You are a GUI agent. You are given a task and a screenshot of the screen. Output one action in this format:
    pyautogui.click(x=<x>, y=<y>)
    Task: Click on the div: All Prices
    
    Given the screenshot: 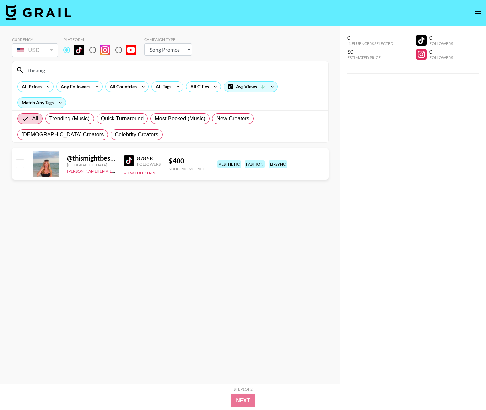 What is the action you would take?
    pyautogui.click(x=30, y=87)
    